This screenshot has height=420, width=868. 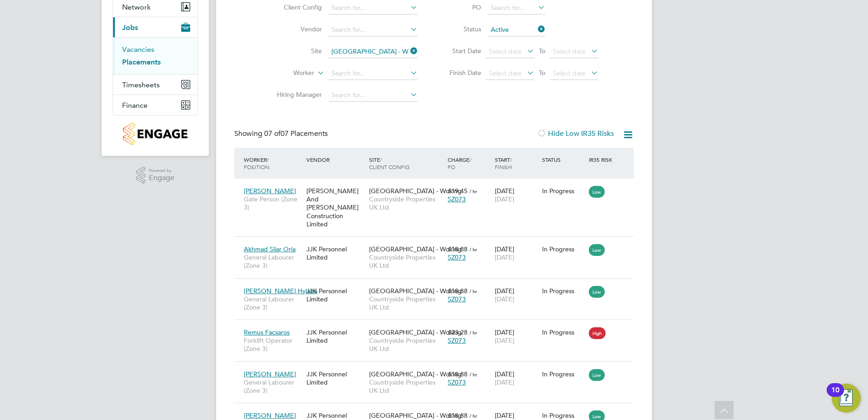 I want to click on label: Start Date, so click(x=461, y=51).